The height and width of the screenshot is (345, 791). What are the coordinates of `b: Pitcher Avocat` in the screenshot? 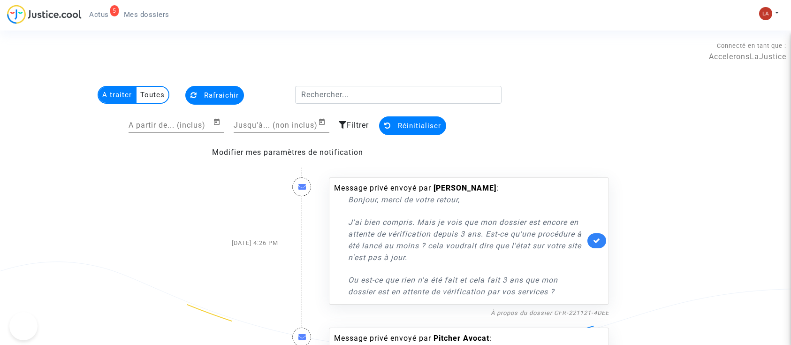 It's located at (461, 338).